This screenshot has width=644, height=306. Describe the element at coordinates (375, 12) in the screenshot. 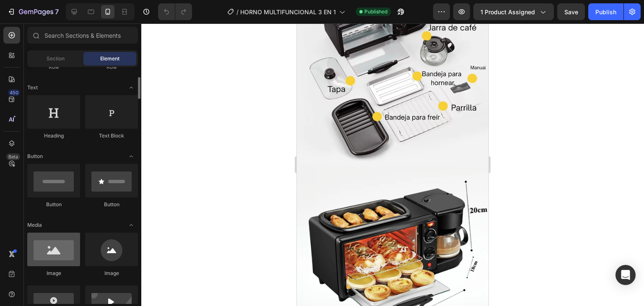

I see `span: Published` at that location.